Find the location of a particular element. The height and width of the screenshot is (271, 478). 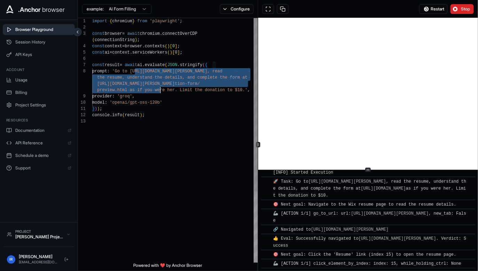

span: console is located at coordinates (101, 115).